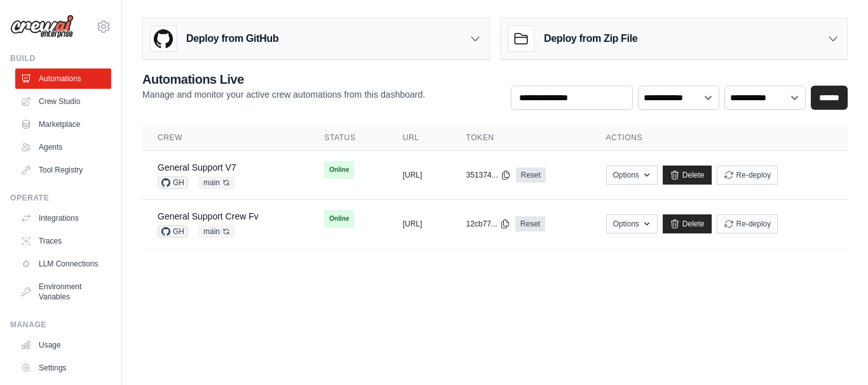  Describe the element at coordinates (232, 39) in the screenshot. I see `h3: Deploy from GitHub` at that location.